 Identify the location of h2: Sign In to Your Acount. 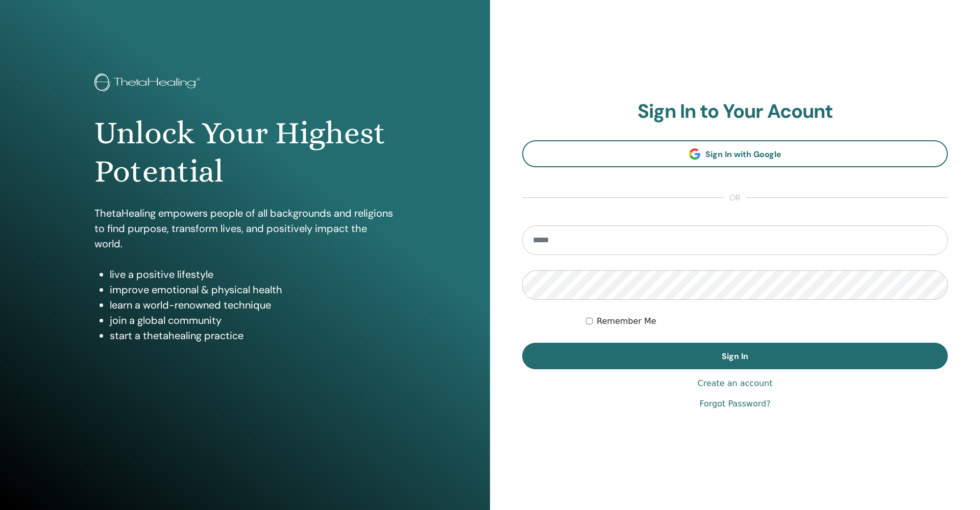
(735, 111).